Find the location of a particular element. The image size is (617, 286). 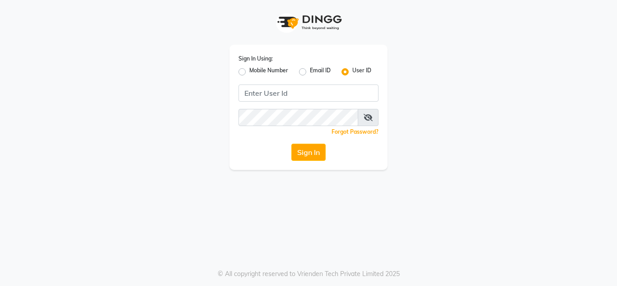

label: User ID is located at coordinates (362, 72).